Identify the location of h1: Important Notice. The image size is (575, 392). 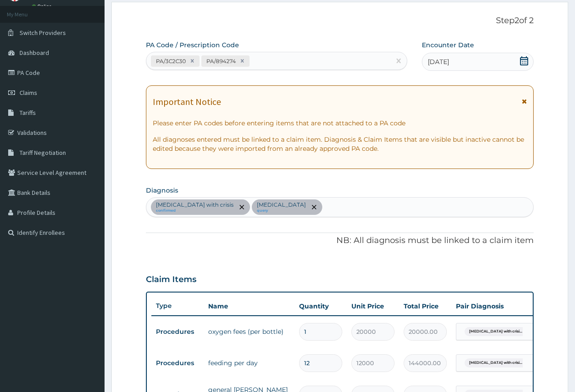
(187, 102).